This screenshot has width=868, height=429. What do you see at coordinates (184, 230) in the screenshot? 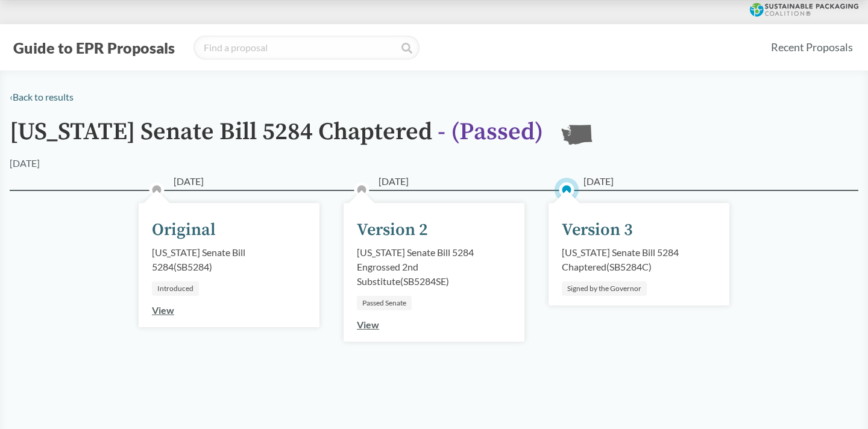
I see `div: Original` at bounding box center [184, 230].